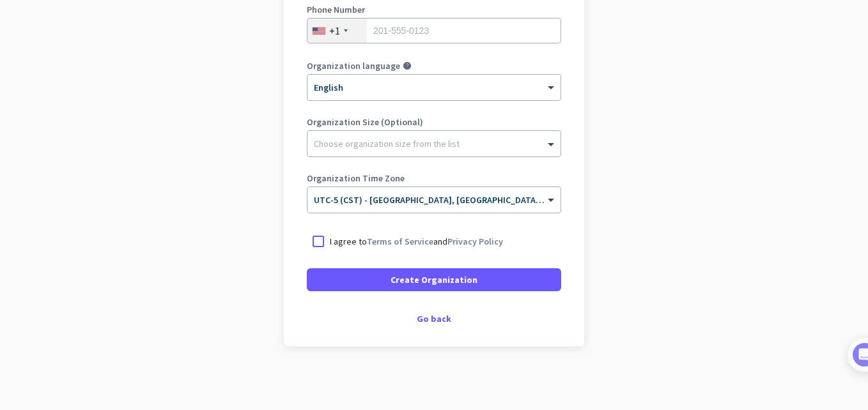 This screenshot has width=868, height=410. Describe the element at coordinates (407, 66) in the screenshot. I see `i: help` at that location.